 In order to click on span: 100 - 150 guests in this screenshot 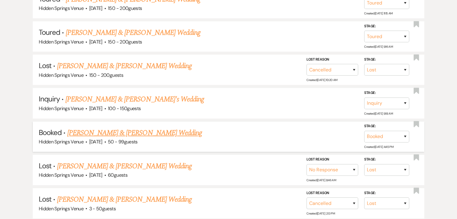, I will do `click(124, 108)`.